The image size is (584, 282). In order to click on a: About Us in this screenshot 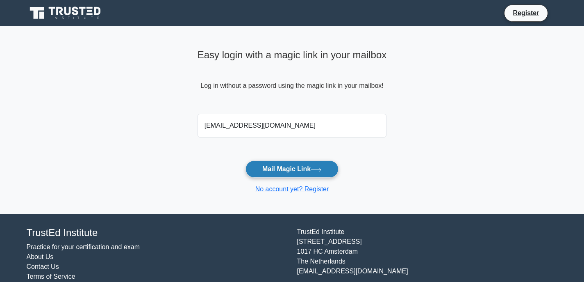, I will do `click(40, 256)`.